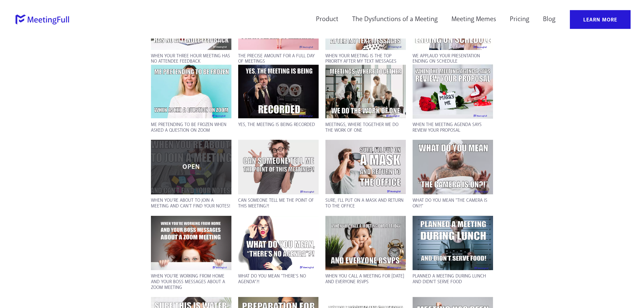  Describe the element at coordinates (279, 243) in the screenshot. I see `a: What do you mean &quot;there's no agenda&quot;?! meeting meme` at that location.